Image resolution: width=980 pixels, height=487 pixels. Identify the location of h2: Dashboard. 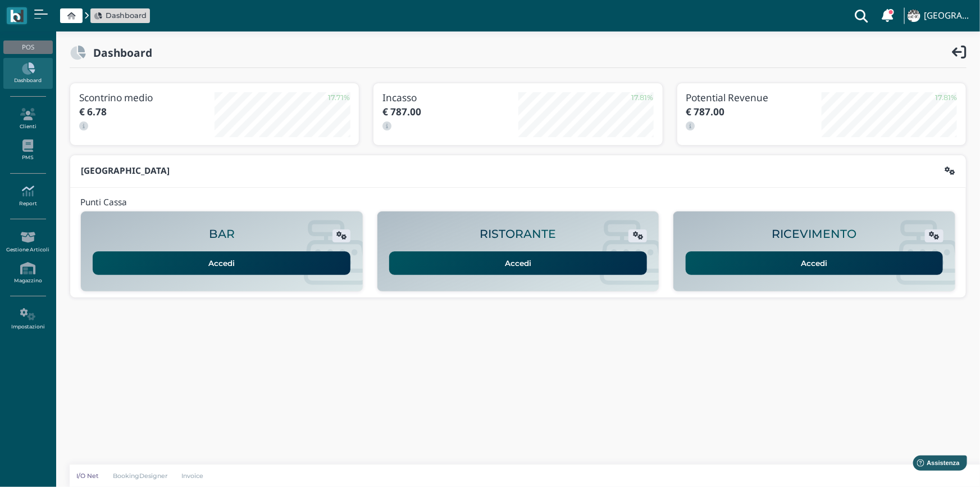
(119, 52).